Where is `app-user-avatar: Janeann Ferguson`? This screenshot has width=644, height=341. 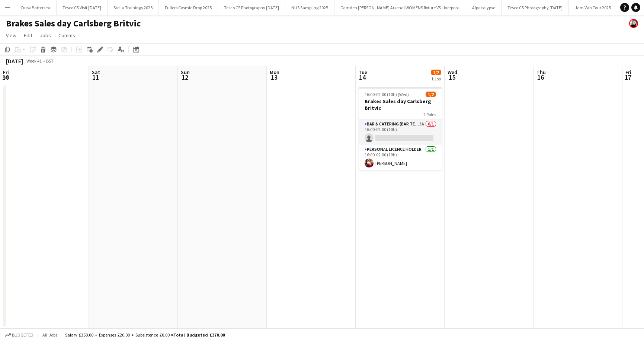
app-user-avatar: Janeann Ferguson is located at coordinates (634, 23).